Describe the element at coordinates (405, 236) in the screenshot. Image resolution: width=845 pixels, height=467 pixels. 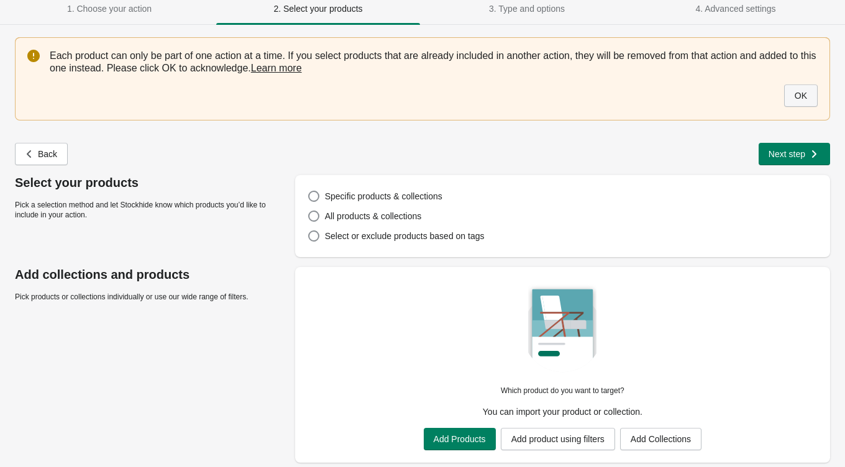
I see `span: Select or exclude products based on tags` at that location.